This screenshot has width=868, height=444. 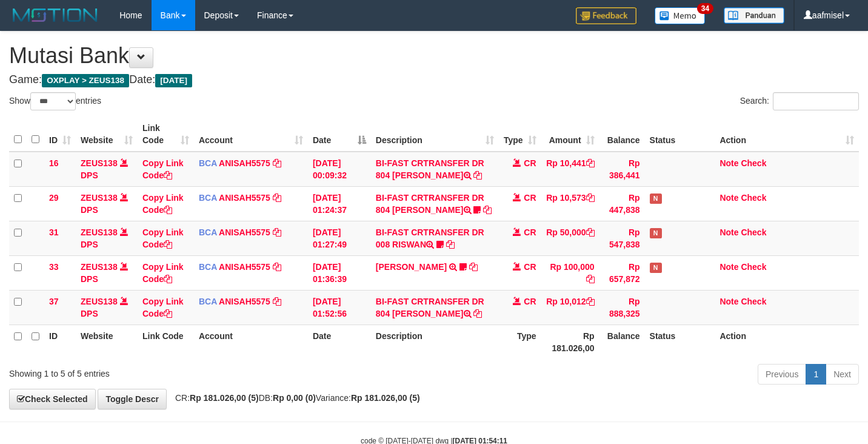 I want to click on td: Rp 657,872, so click(x=622, y=272).